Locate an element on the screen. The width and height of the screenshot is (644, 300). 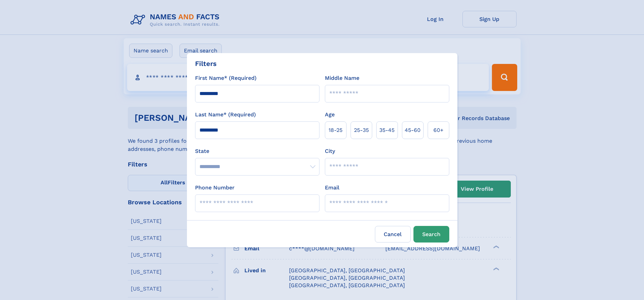
span: 18‑25 is located at coordinates (335, 130).